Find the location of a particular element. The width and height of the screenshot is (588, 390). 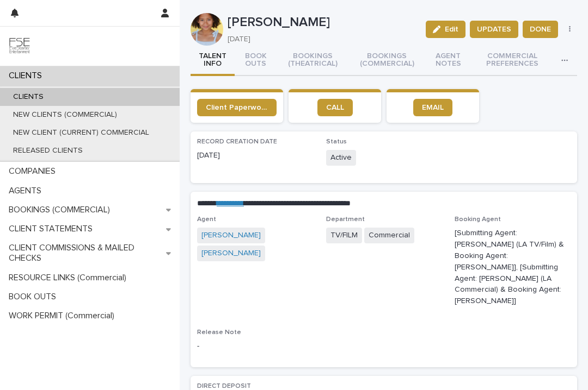

button: BOOK OUTS is located at coordinates (256, 61).